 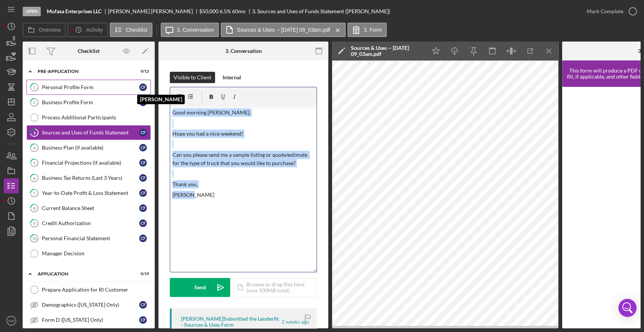 What do you see at coordinates (91, 223) in the screenshot?
I see `div: Credit Authorization` at bounding box center [91, 223].